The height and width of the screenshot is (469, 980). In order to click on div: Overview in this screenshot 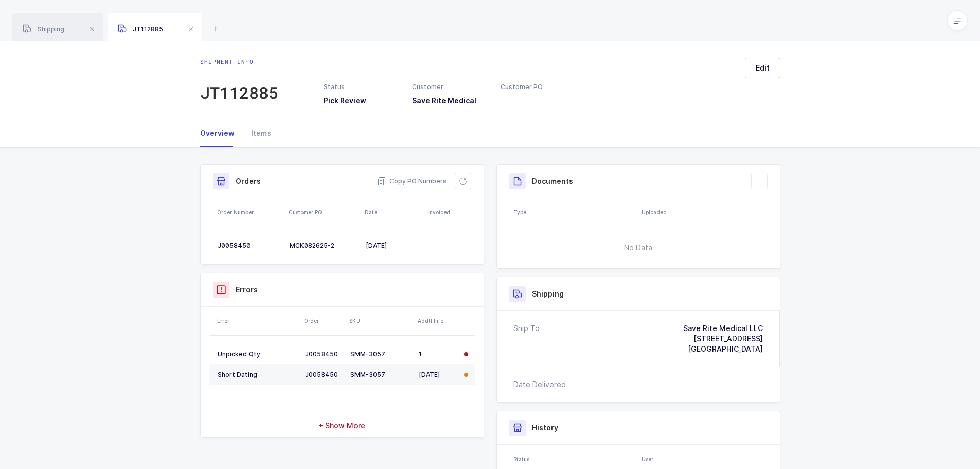, I will do `click(221, 134)`.